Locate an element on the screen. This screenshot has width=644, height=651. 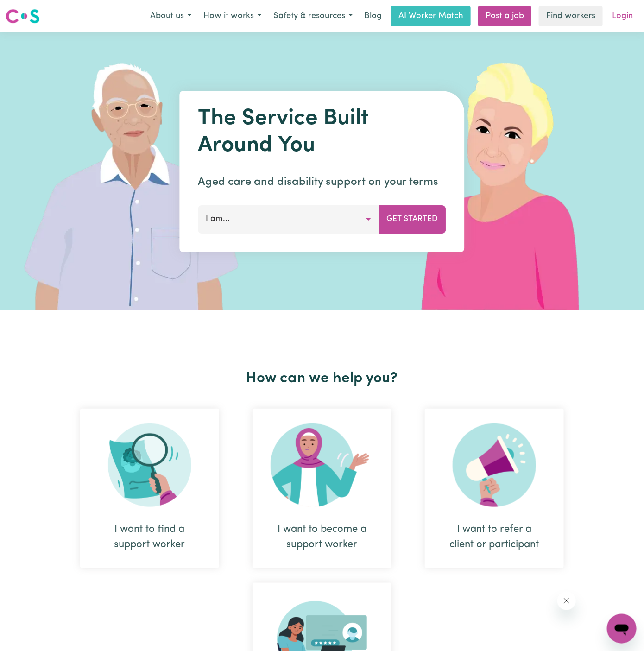
button: Safety & resources is located at coordinates (313, 16).